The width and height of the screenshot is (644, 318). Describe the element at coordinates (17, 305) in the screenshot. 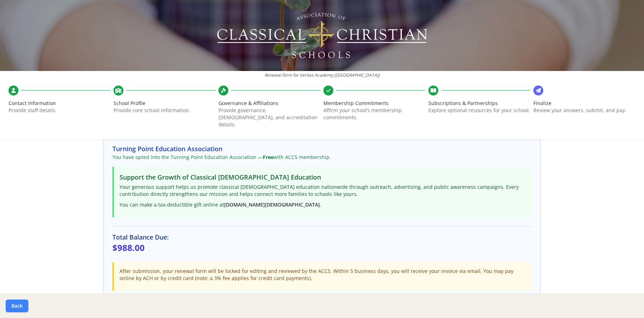

I see `button: Back` at that location.